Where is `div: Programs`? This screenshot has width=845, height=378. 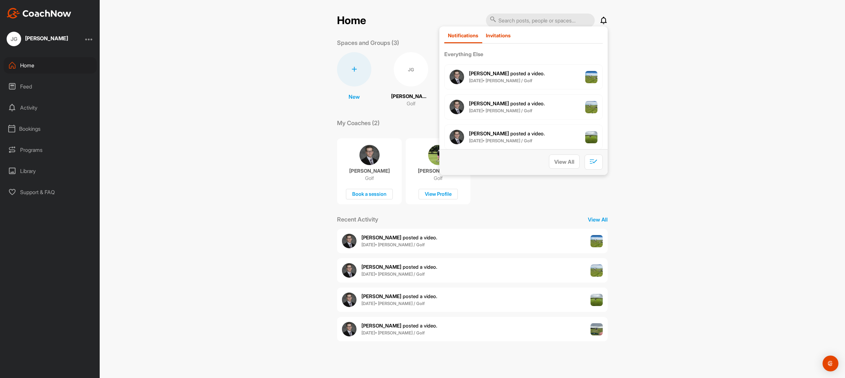 div: Programs is located at coordinates (50, 150).